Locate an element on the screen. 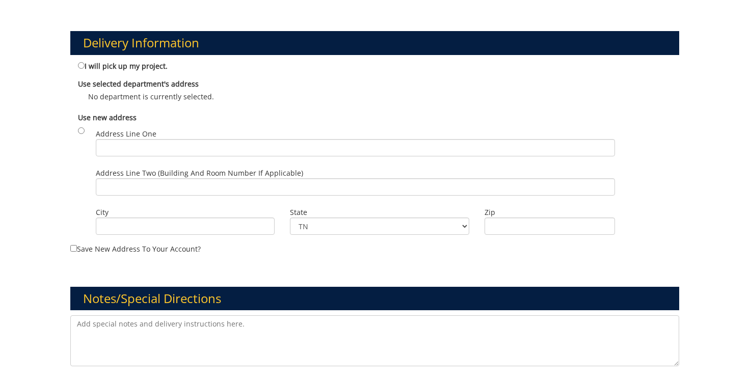 This screenshot has height=380, width=749. h3: Delivery Information is located at coordinates (375, 43).